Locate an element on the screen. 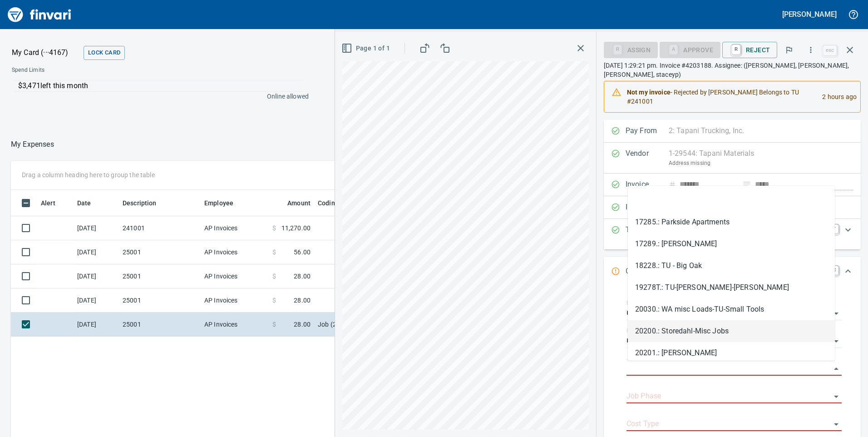 This screenshot has height=437, width=868. a: esc is located at coordinates (830, 51).